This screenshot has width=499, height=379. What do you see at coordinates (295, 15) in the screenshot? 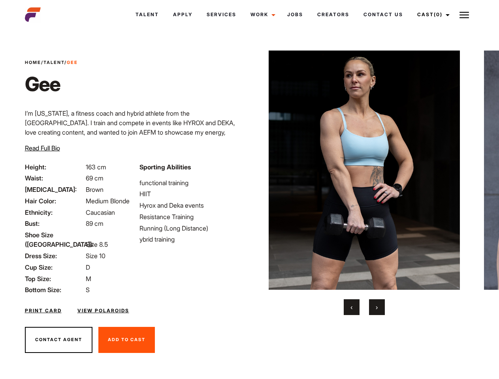
I see `a: Jobs` at bounding box center [295, 15].